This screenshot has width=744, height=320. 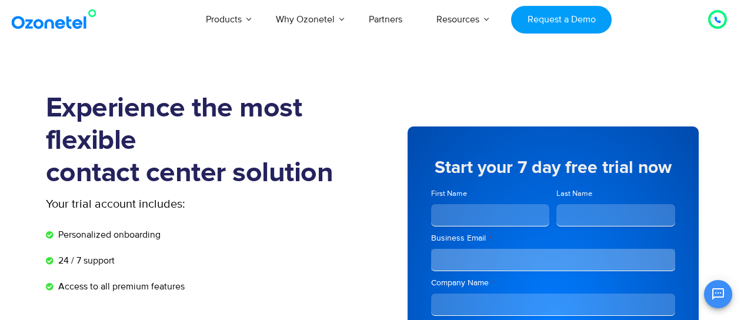 I want to click on label: Company Name, so click(x=553, y=283).